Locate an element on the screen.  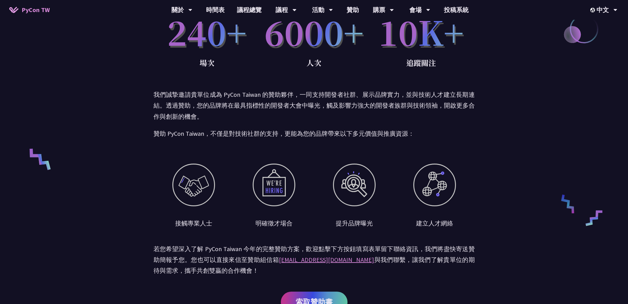
p: 若您希望深入了解 PyCon Taiwan 今年的完整贊助方案，歡迎點擊下方按鈕填寫表單留下聯絡資訊，我們將盡快寄送贊助簡報予您。您也可以直接來信至贊助組信箱 與我們聯繫，讓我們了解貴單位的期待... is located at coordinates (314, 259).